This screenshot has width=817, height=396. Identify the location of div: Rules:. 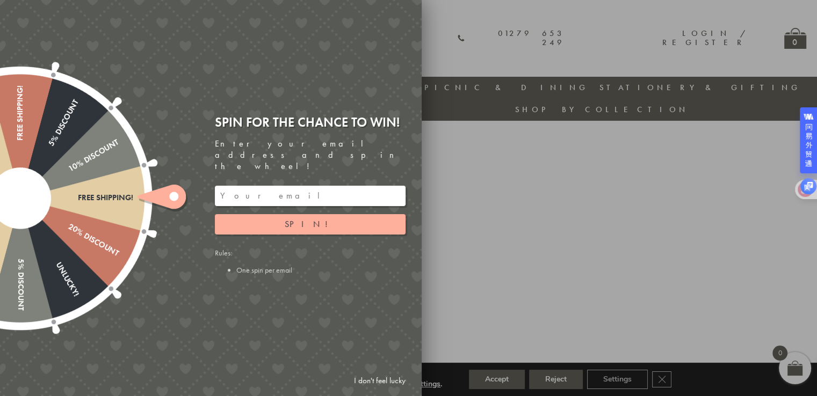
(310, 262).